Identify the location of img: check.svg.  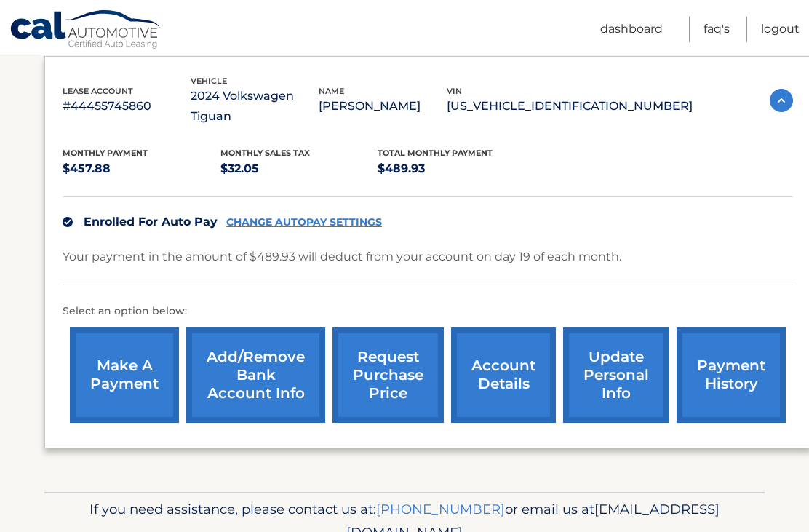
(68, 222).